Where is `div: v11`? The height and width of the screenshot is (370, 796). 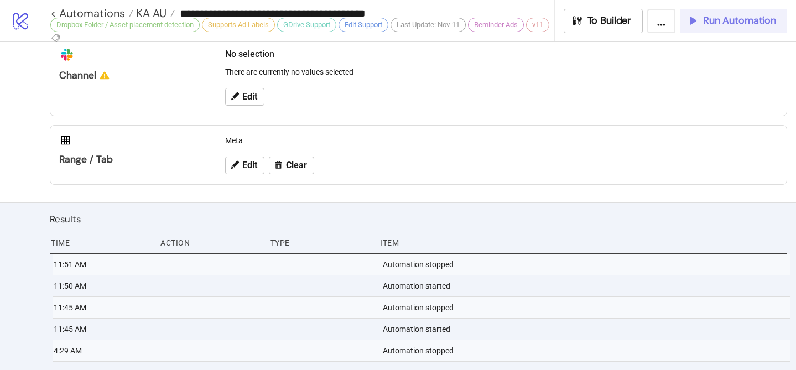 div: v11 is located at coordinates (538, 25).